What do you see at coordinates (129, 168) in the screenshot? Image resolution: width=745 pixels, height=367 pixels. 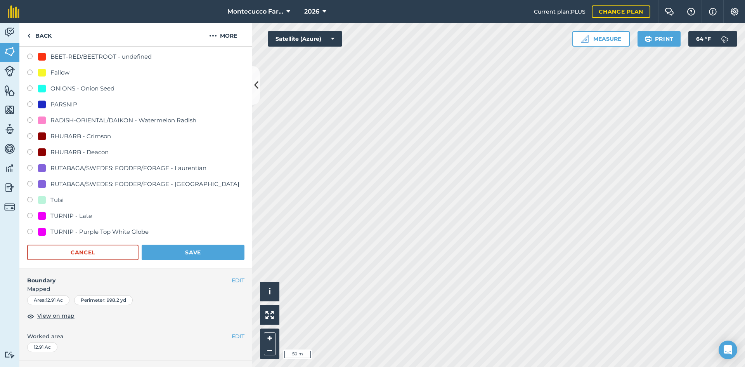 I see `div: RUTABAGA/SWEDES: FODDER/FORAGE - Laurentian` at bounding box center [129, 168].